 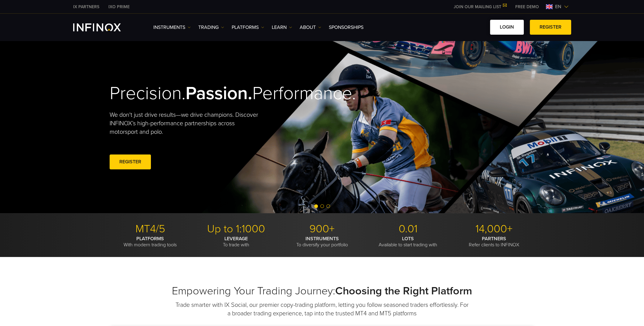 What do you see at coordinates (507, 27) in the screenshot?
I see `a: LOGIN` at bounding box center [507, 27].